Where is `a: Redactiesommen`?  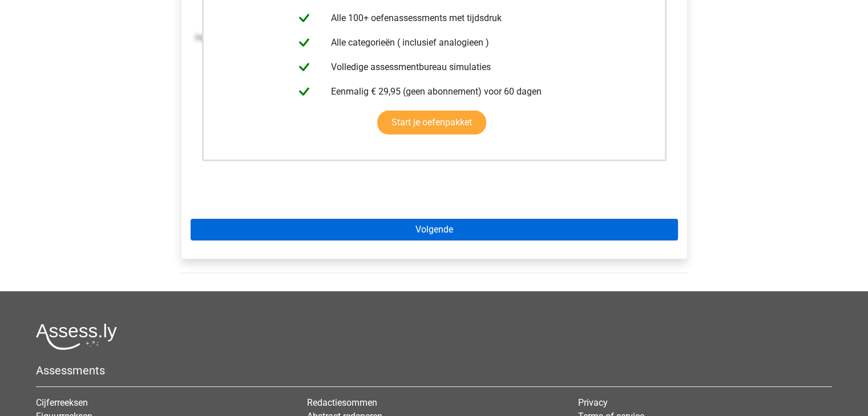 a: Redactiesommen is located at coordinates (341, 403).